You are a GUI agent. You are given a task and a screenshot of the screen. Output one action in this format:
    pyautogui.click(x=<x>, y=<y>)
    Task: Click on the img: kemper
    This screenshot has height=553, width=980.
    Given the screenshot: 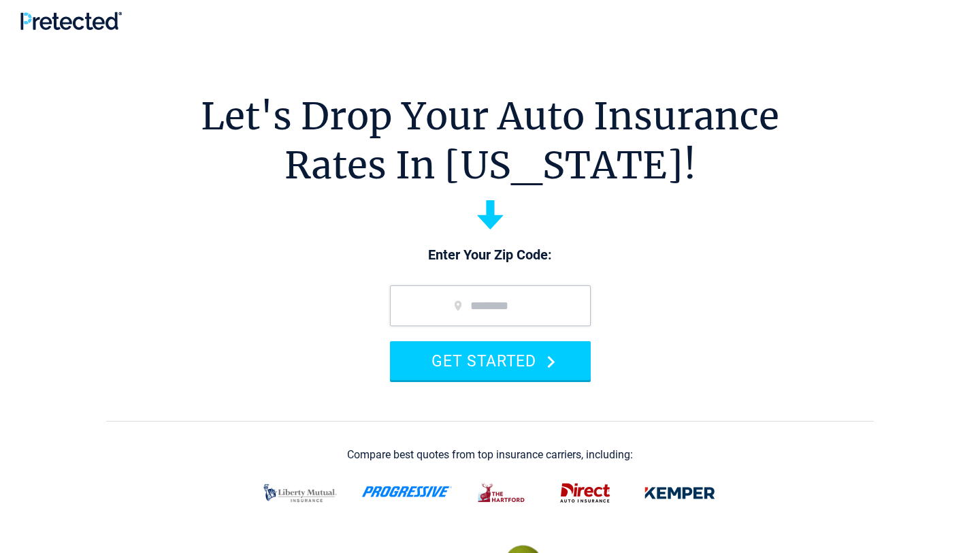 What is the action you would take?
    pyautogui.click(x=680, y=493)
    